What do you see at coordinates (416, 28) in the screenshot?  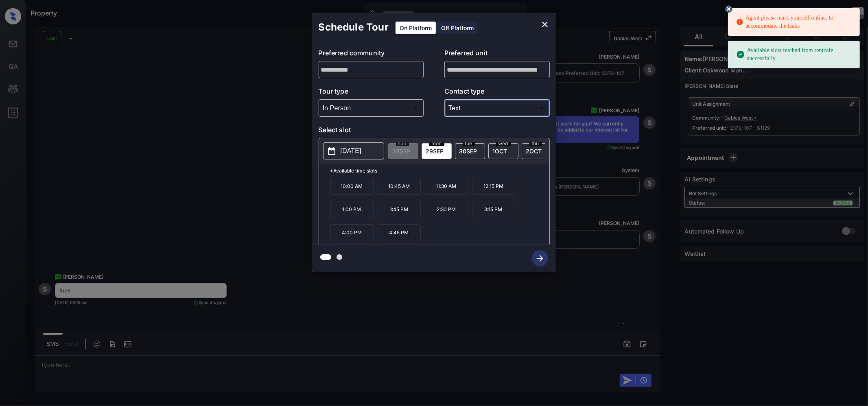 I see `div: On Platform` at bounding box center [416, 28].